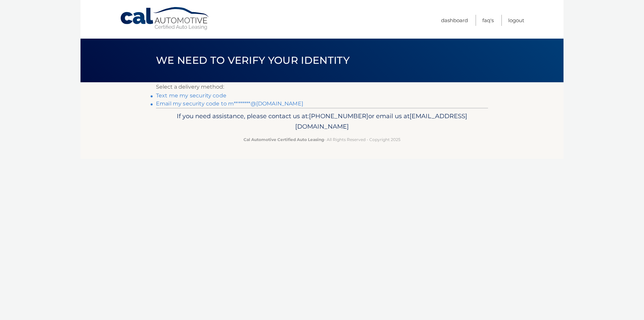  Describe the element at coordinates (165, 19) in the screenshot. I see `a: Cal Automotive` at that location.